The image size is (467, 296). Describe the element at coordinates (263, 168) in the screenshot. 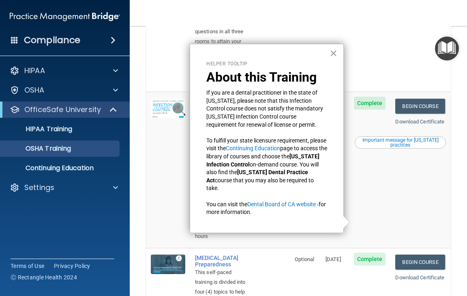

I see `span: on-demand course. You will also find the` at that location.